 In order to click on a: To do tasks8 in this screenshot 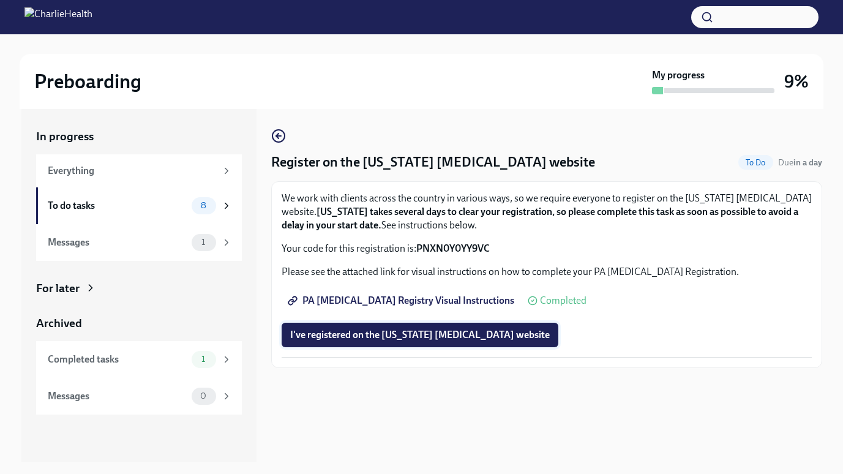, I will do `click(139, 206)`.